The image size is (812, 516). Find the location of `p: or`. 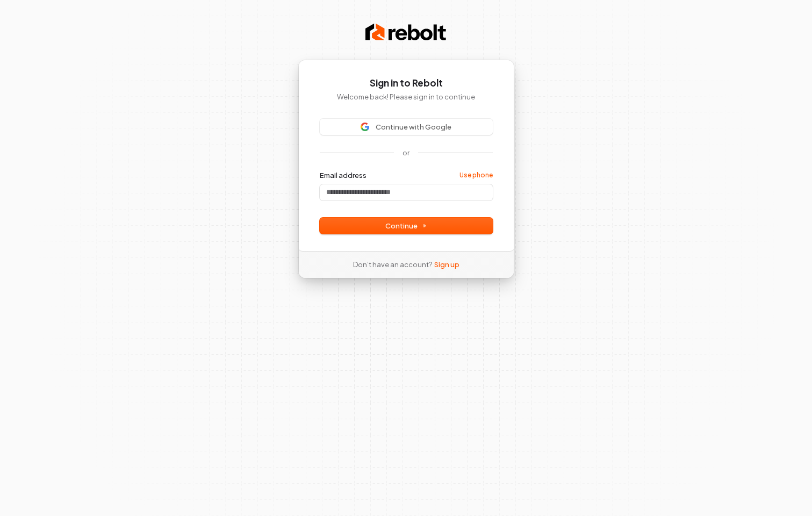

p: or is located at coordinates (405, 153).